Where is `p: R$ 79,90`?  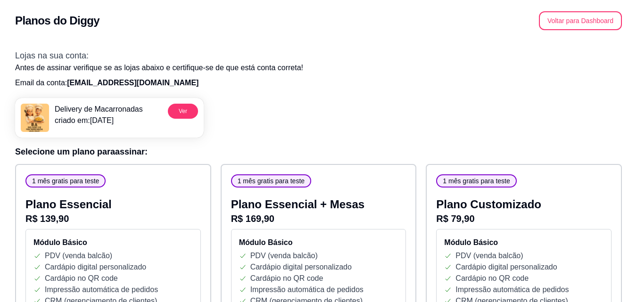
p: R$ 79,90 is located at coordinates (524, 219).